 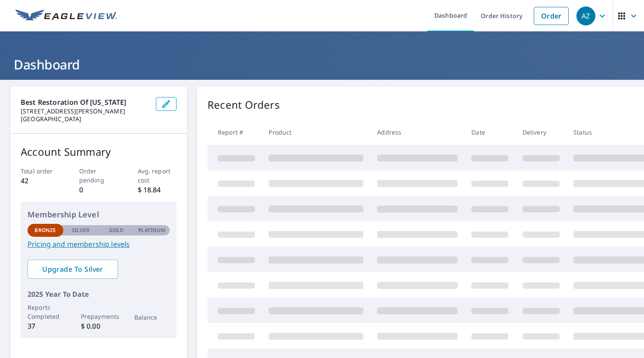 I want to click on th: Date, so click(x=490, y=132).